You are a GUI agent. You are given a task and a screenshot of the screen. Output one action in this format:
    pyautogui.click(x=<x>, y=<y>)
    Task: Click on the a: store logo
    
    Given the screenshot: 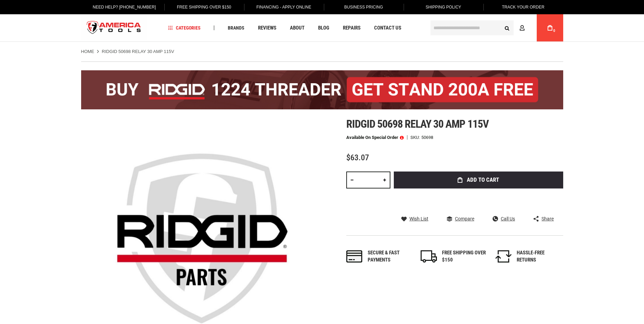 What is the action you would take?
    pyautogui.click(x=114, y=28)
    